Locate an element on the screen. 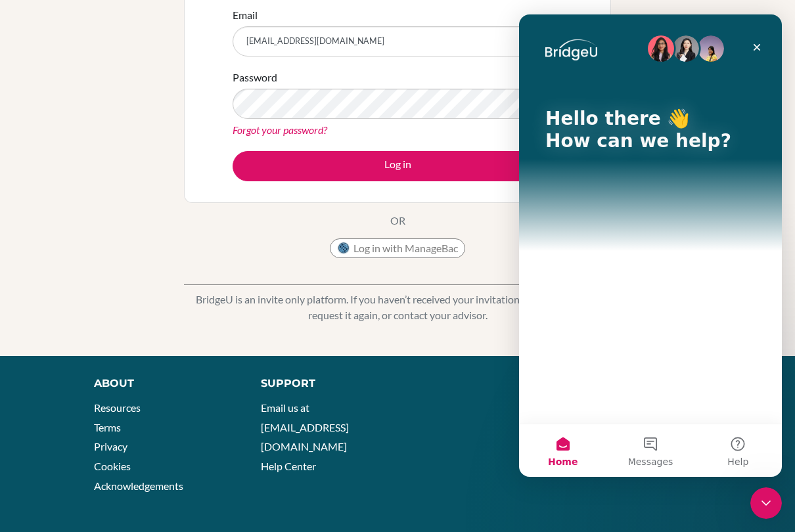  button: Help is located at coordinates (219, 436).